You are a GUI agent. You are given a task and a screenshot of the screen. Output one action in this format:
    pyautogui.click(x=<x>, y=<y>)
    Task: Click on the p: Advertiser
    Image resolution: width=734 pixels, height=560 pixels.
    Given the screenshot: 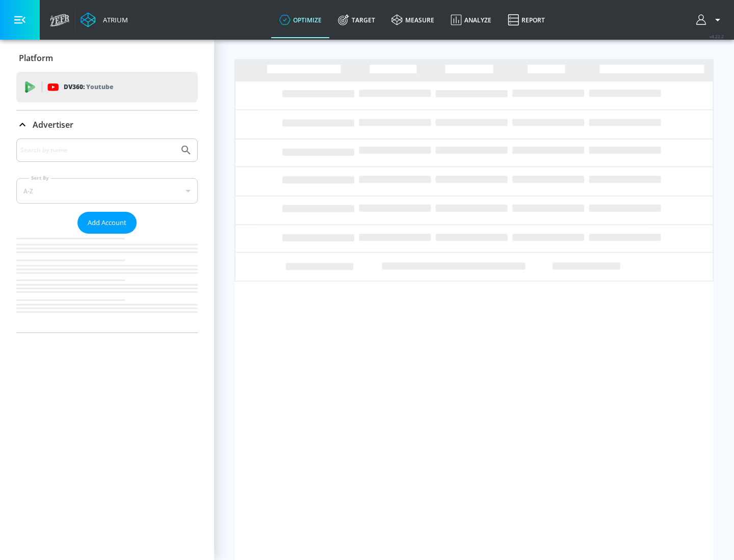 What is the action you would take?
    pyautogui.click(x=53, y=124)
    